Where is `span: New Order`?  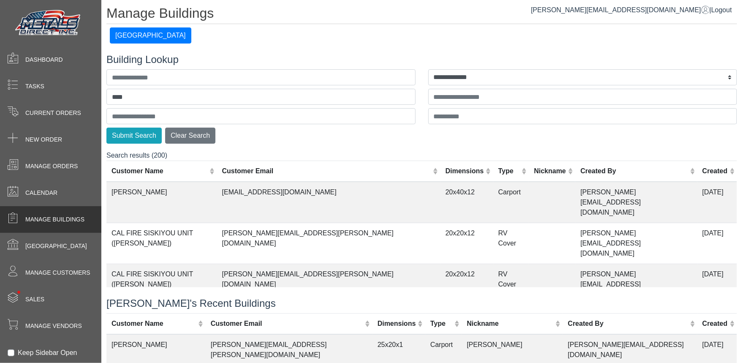 span: New Order is located at coordinates (43, 139).